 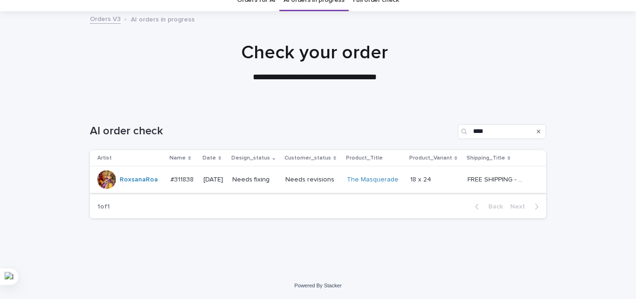 What do you see at coordinates (498, 178) in the screenshot?
I see `p: FREE SHIPPING - preview in 1-2 business days, after your approval delivery will take 5-10 b.d.` at bounding box center [498, 178].